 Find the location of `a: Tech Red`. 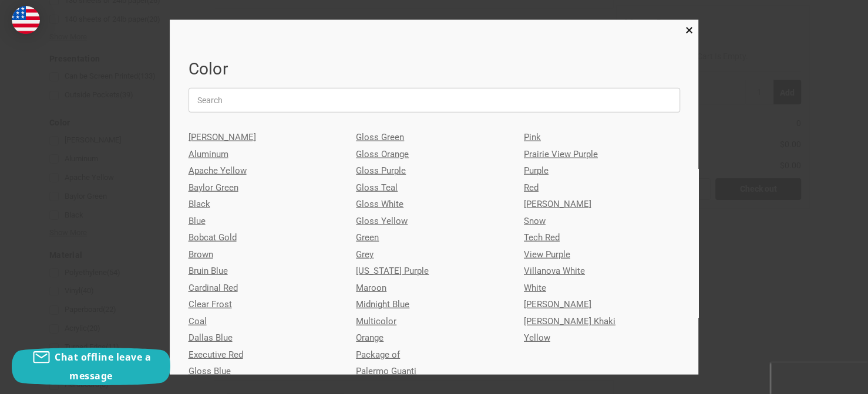

a: Tech Red is located at coordinates (602, 238).